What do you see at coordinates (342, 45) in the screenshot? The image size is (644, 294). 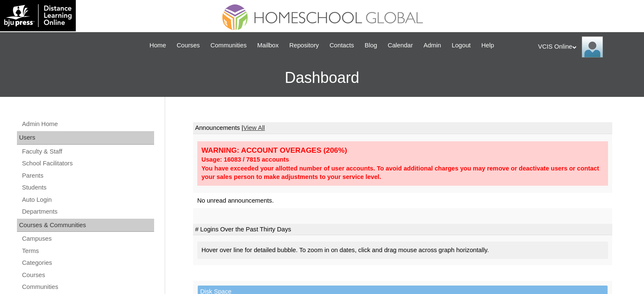 I see `span: Contacts` at bounding box center [342, 45].